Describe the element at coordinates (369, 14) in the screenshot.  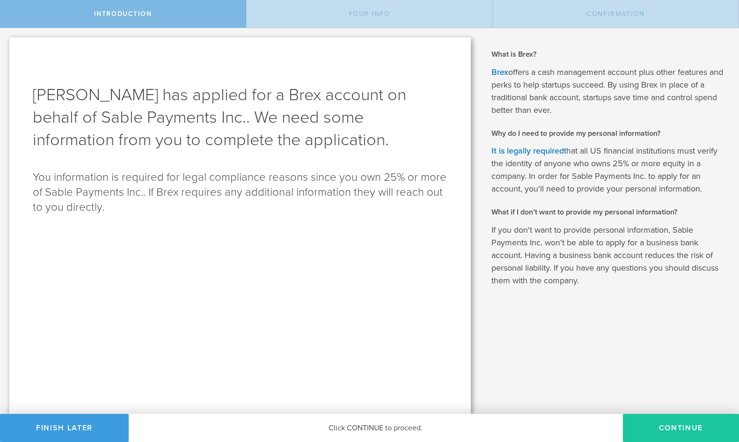
I see `span: Your Info` at that location.